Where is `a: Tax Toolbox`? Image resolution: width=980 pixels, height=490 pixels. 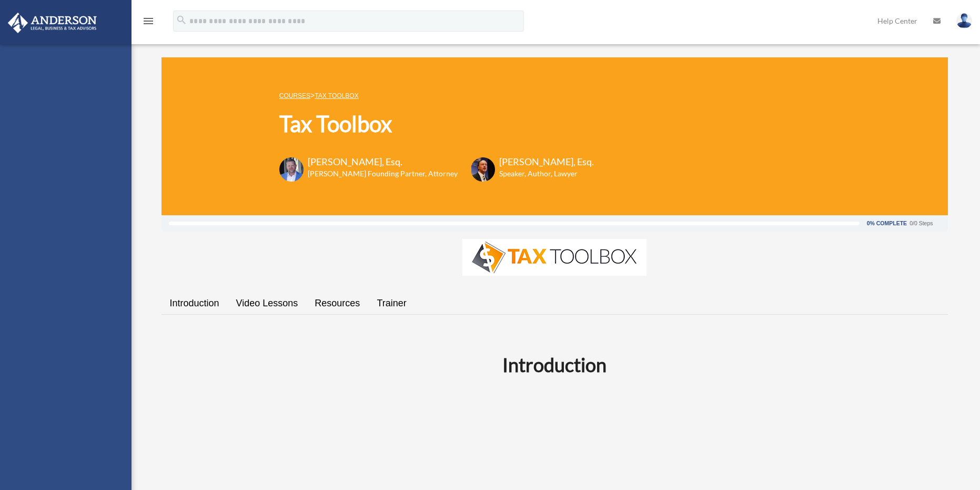
a: Tax Toolbox is located at coordinates (336, 96).